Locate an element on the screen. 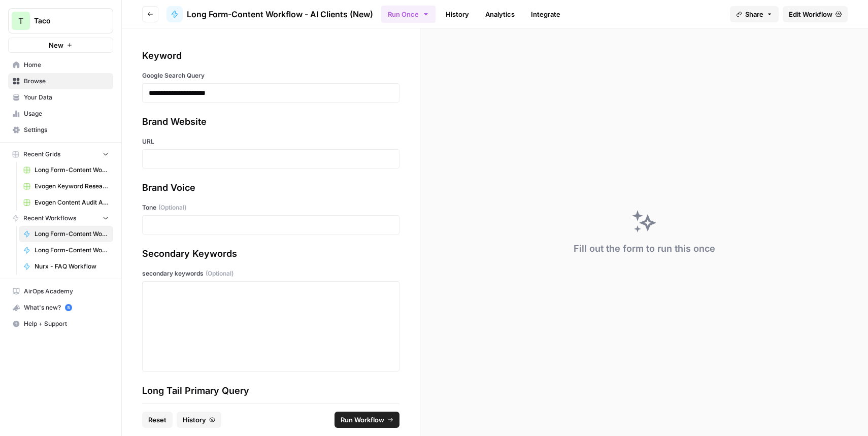 The image size is (868, 436). button: What's new? 5 is located at coordinates (60, 308).